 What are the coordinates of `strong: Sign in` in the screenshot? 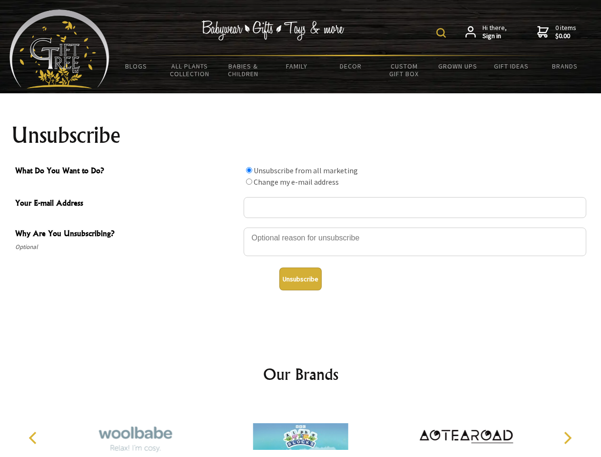 It's located at (494, 36).